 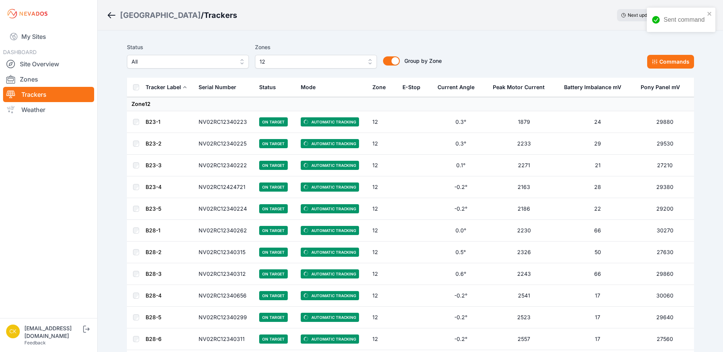 I want to click on a: B28-3, so click(x=154, y=274).